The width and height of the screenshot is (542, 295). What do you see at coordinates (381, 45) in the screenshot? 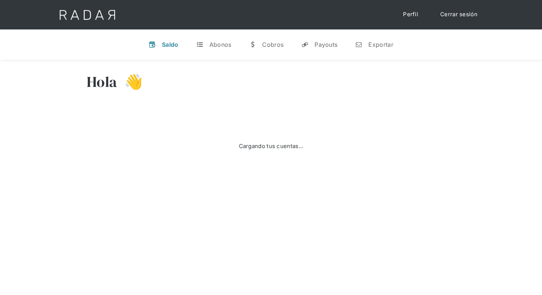
I see `div: Exportar` at bounding box center [381, 45].